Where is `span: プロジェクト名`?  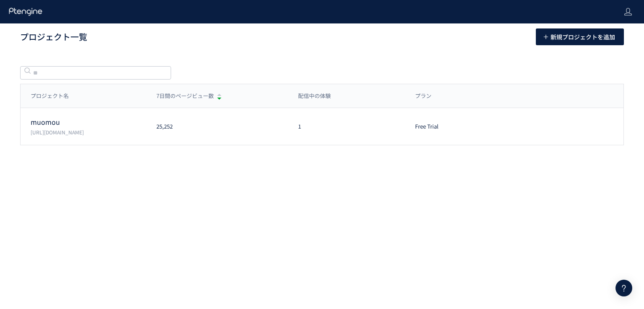
span: プロジェクト名 is located at coordinates (49, 96).